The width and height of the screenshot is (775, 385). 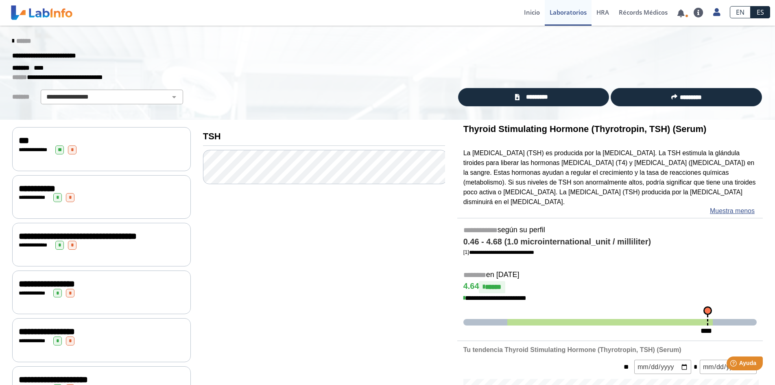 I want to click on a: Muestra menos, so click(x=732, y=211).